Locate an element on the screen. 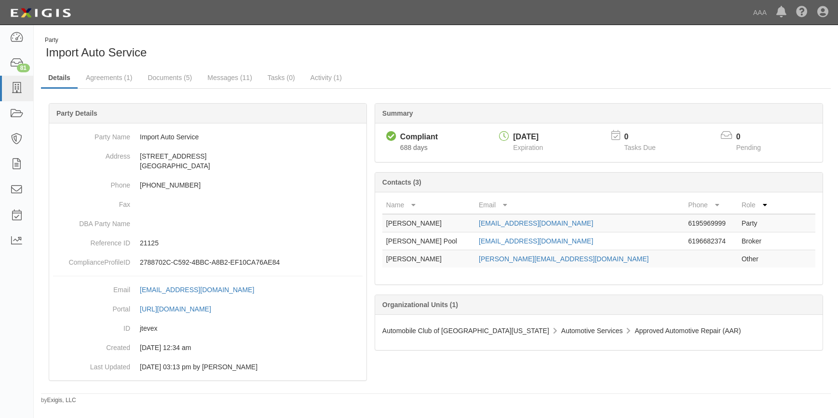 The image size is (838, 418). dd: jtevex is located at coordinates (208, 328).